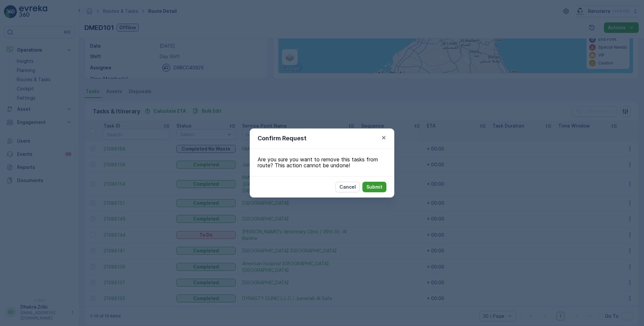 This screenshot has height=326, width=644. Describe the element at coordinates (374, 187) in the screenshot. I see `button: Submit` at that location.